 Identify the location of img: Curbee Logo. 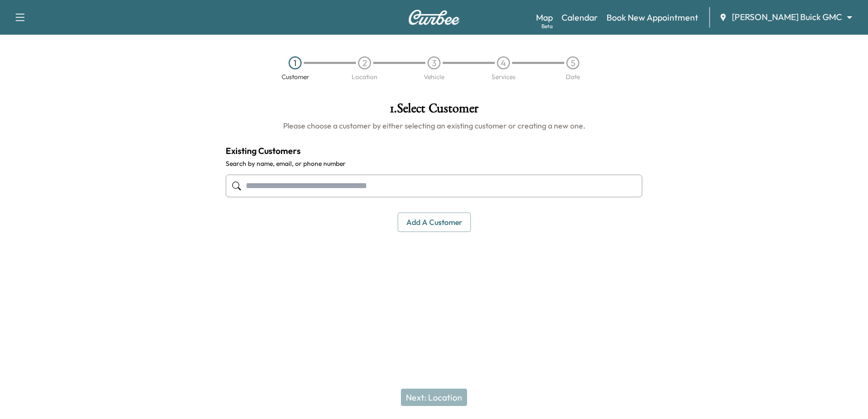
(434, 17).